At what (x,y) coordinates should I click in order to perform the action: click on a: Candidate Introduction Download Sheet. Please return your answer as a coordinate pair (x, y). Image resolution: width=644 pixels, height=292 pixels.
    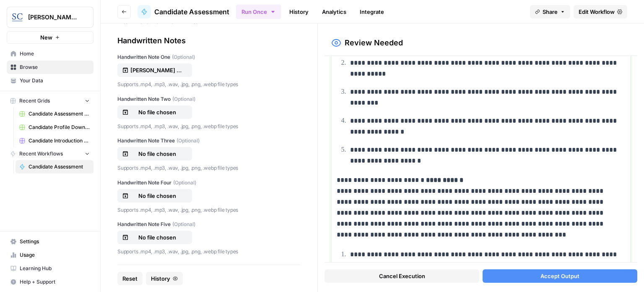
    Looking at the image, I should click on (54, 141).